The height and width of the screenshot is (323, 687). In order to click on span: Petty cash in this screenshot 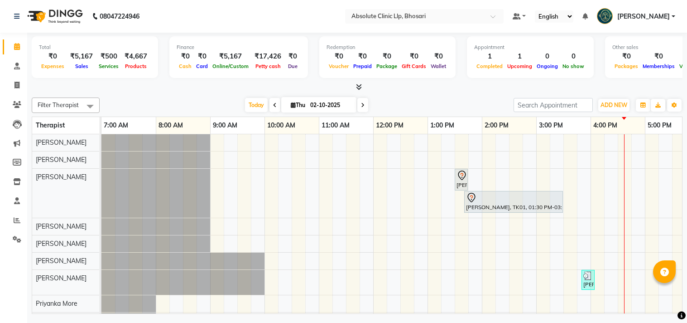, I will do `click(268, 66)`.